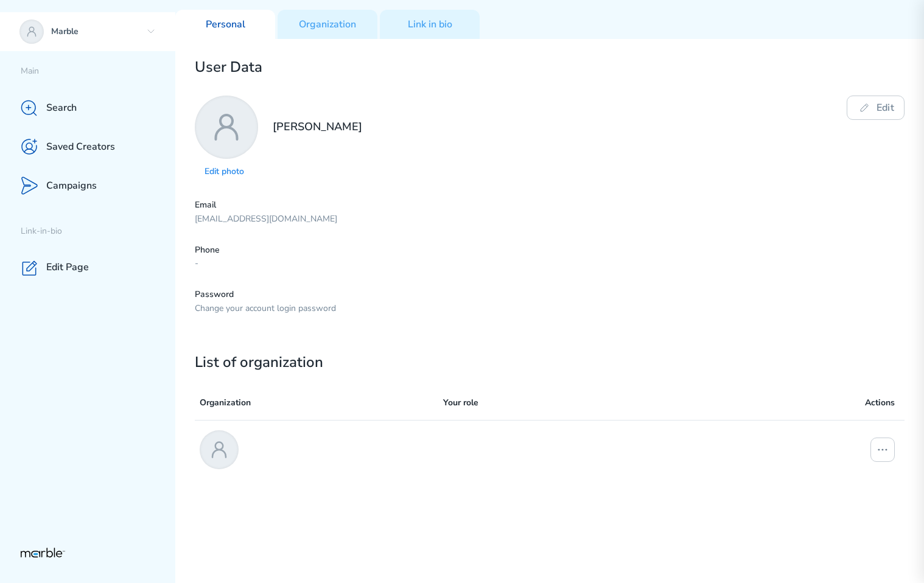 This screenshot has height=583, width=924. Describe the element at coordinates (549, 67) in the screenshot. I see `h2: User Data` at that location.